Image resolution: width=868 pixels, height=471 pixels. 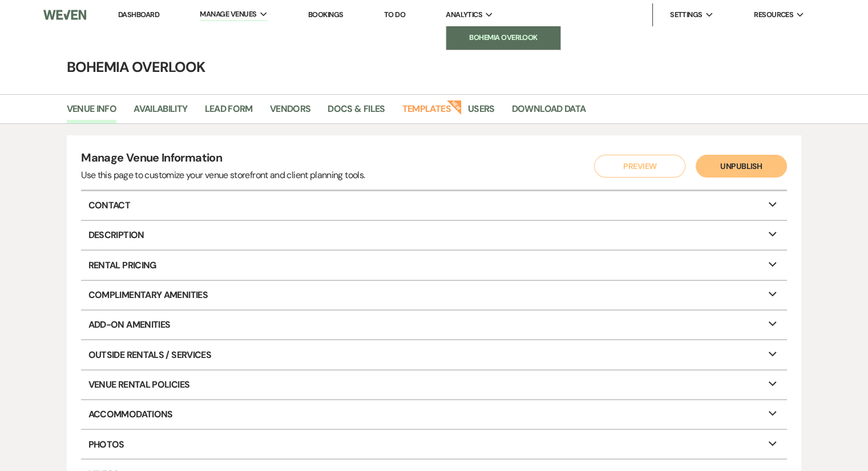 I want to click on a: Venue Info, so click(x=92, y=113).